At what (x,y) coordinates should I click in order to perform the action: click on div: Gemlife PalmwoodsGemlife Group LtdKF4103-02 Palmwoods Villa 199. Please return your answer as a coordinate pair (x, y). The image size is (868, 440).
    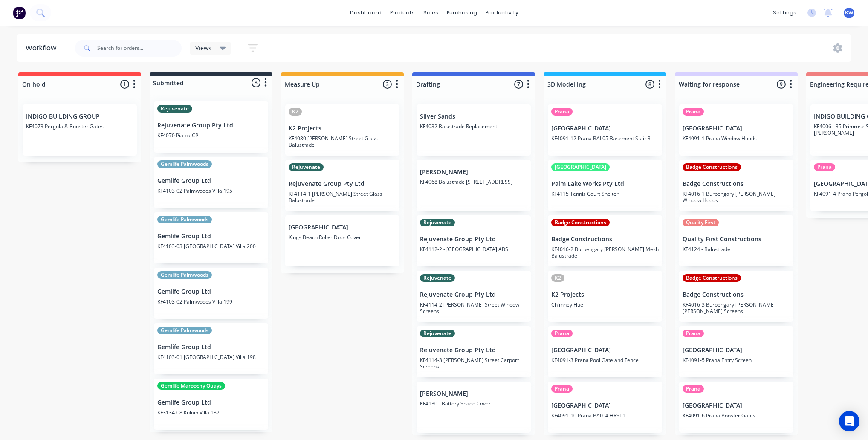
    Looking at the image, I should click on (211, 293).